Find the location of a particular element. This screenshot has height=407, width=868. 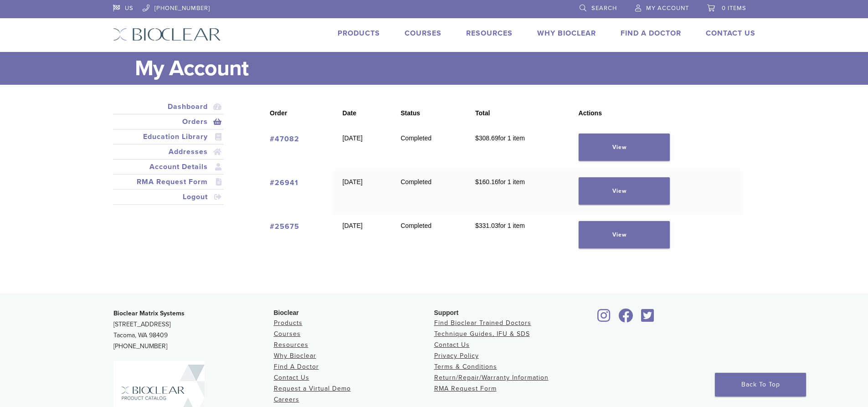

a: View order 26941 is located at coordinates (625, 191).